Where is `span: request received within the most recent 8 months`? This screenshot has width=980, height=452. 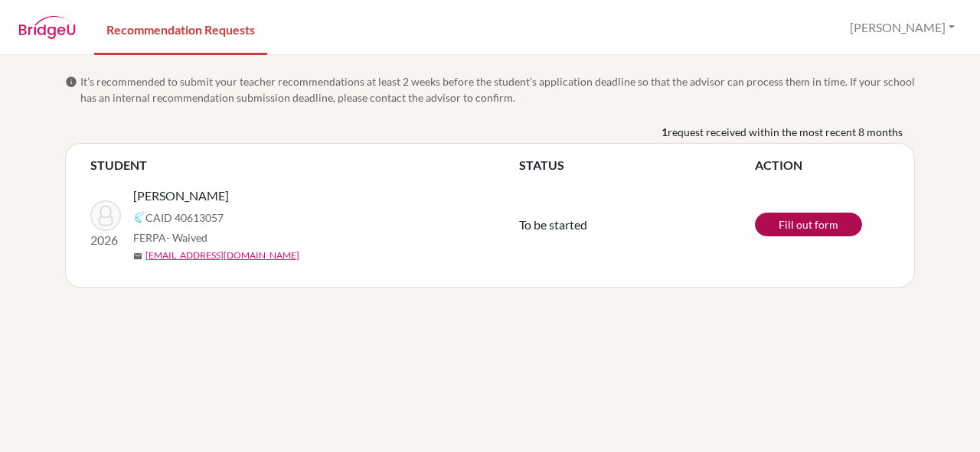
span: request received within the most recent 8 months is located at coordinates (785, 132).